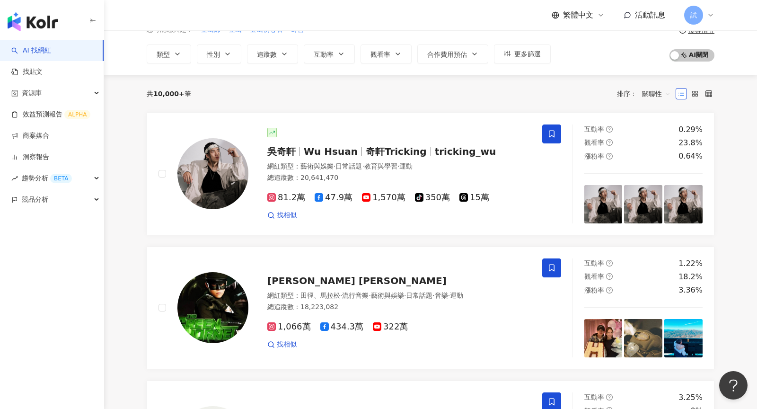  Describe the element at coordinates (431, 174) in the screenshot. I see `a: KOL Avatar吳奇軒Wu Hsuan奇軒Trickingtricking_wu網紅類型：藝術與娛樂·日常話題·教育與學習·運動總追蹤數：20,641,47081.2萬47.9萬1,570萬...` at that location.